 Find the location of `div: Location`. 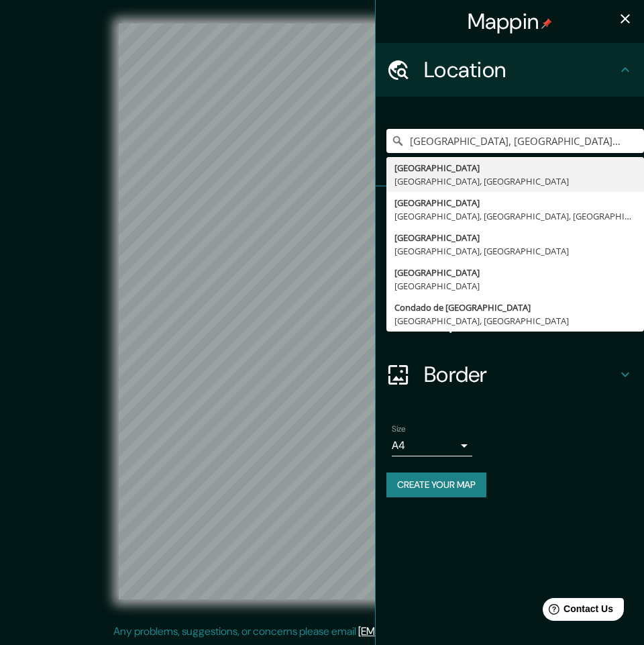

div: Location is located at coordinates (510, 70).